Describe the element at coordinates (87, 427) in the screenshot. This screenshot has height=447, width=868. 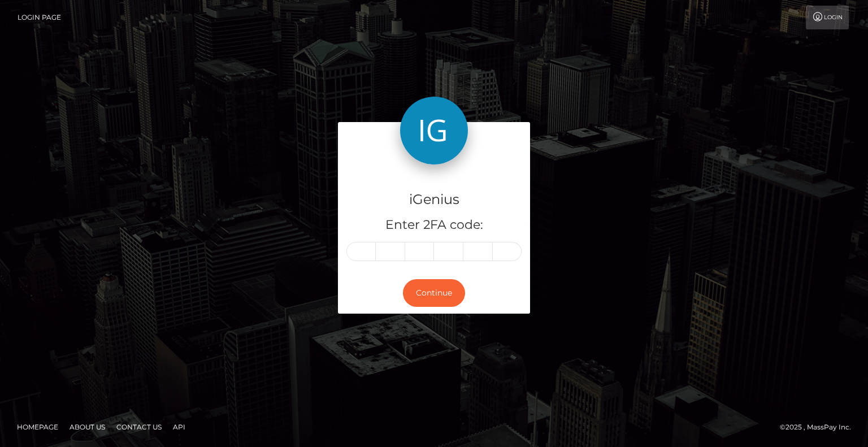
I see `a: About Us` at that location.